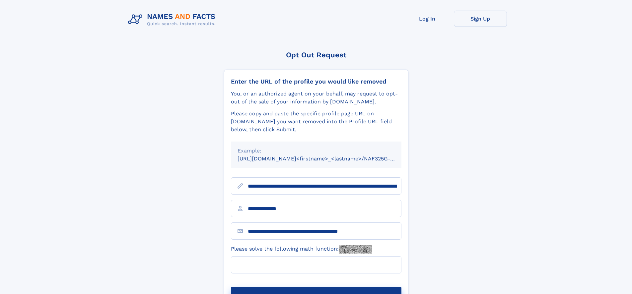 The image size is (632, 294). What do you see at coordinates (480, 19) in the screenshot?
I see `a: Sign Up` at bounding box center [480, 19].